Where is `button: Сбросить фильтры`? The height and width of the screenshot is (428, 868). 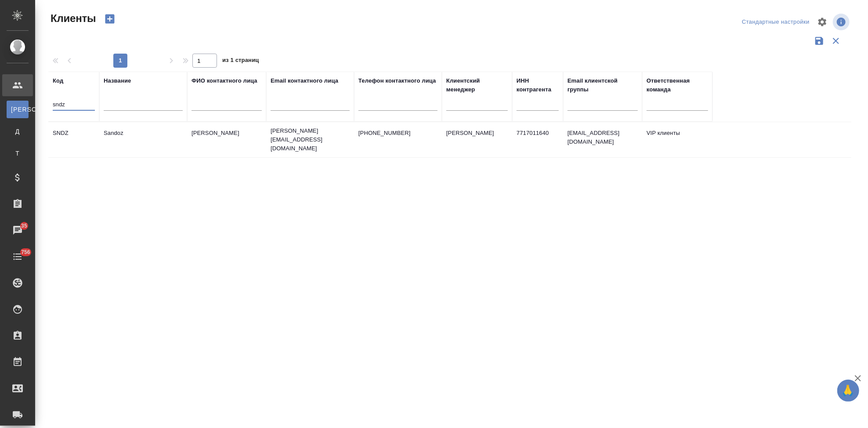 button: Сбросить фильтры is located at coordinates (837, 41).